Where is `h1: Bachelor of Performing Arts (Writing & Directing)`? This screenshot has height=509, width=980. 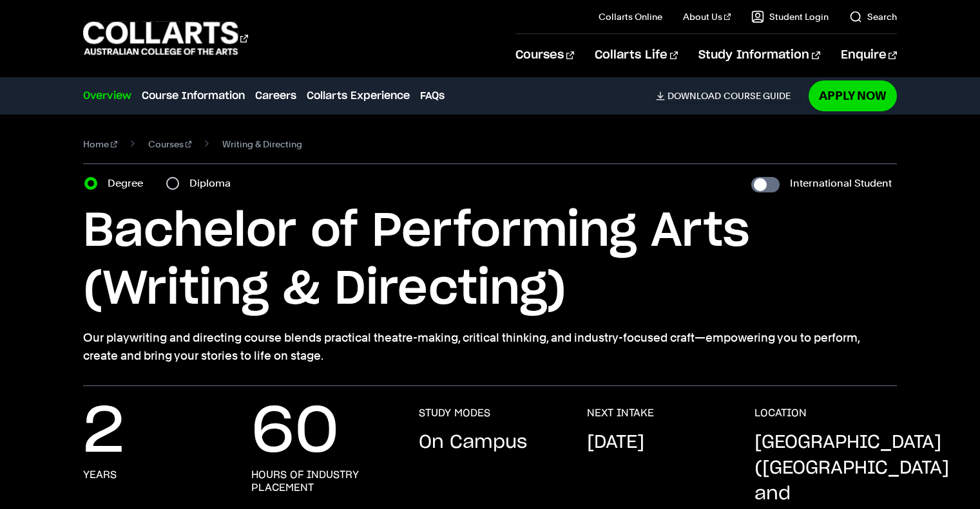 h1: Bachelor of Performing Arts (Writing & Directing) is located at coordinates (490, 261).